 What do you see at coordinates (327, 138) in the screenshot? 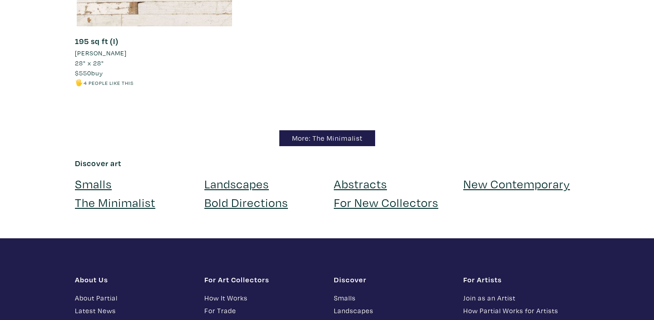
I see `a: More: The Minimalist` at bounding box center [327, 138].